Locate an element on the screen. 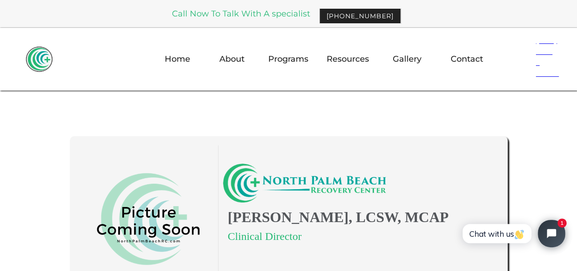 This screenshot has height=271, width=577. button: Chat with us👋 is located at coordinates (44, 21).